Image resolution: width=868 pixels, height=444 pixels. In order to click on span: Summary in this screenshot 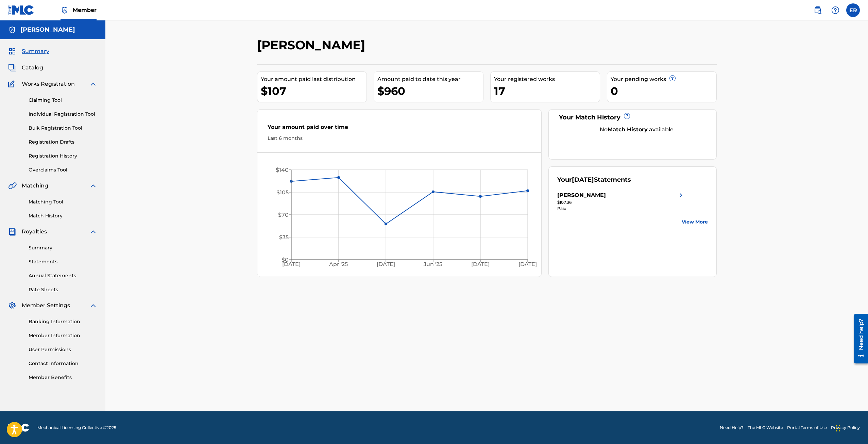, I will do `click(35, 52)`.